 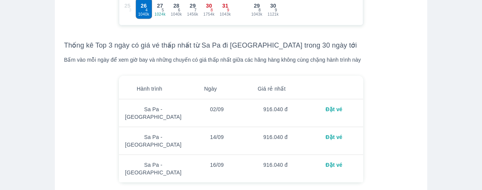 What do you see at coordinates (272, 89) in the screenshot?
I see `th: Giá rẻ nhất` at bounding box center [272, 89].